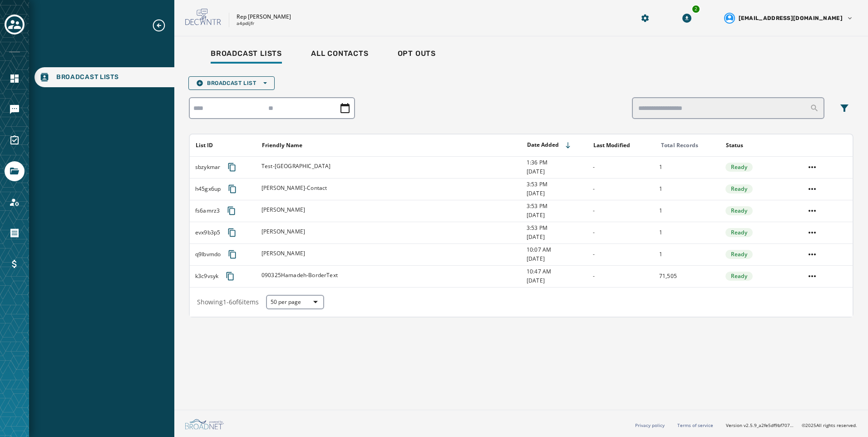  What do you see at coordinates (246, 55) in the screenshot?
I see `a: Broadcast Lists` at bounding box center [246, 55].